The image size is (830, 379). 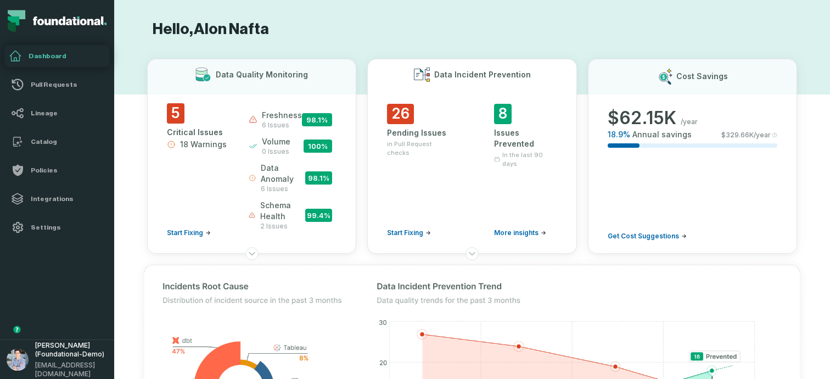 What do you see at coordinates (57, 85) in the screenshot?
I see `a: Pull Requests` at bounding box center [57, 85].